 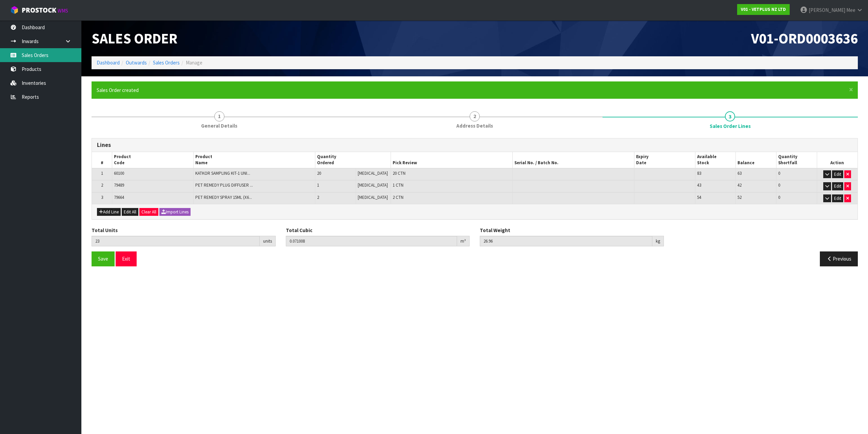 I want to click on th: Product Code, so click(x=153, y=160).